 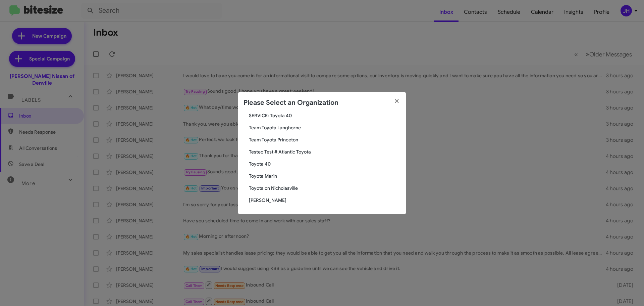 What do you see at coordinates (324, 128) in the screenshot?
I see `span: Team Toyota Langhorne` at bounding box center [324, 128].